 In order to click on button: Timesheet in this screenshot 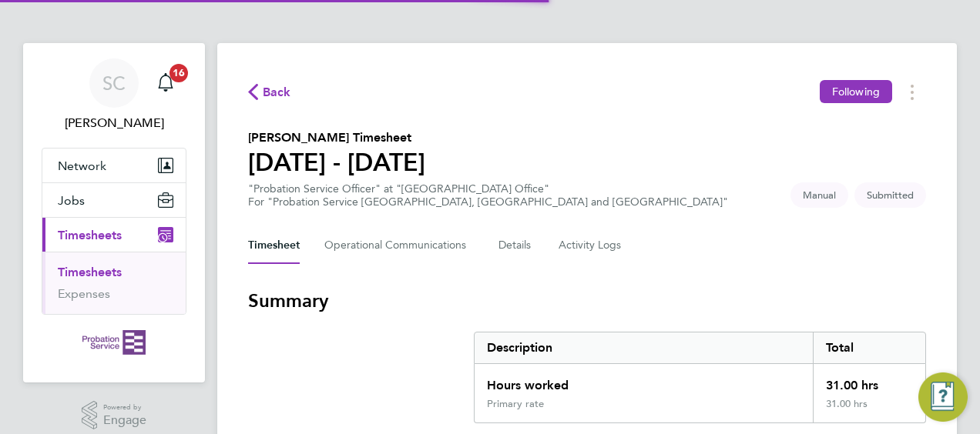, I will do `click(273, 245)`.